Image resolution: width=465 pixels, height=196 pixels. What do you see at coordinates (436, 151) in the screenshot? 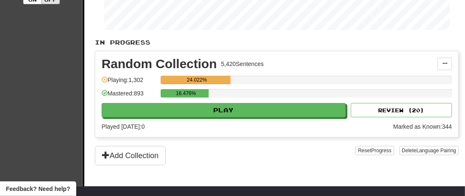
I see `span: Language Pairing` at bounding box center [436, 151].